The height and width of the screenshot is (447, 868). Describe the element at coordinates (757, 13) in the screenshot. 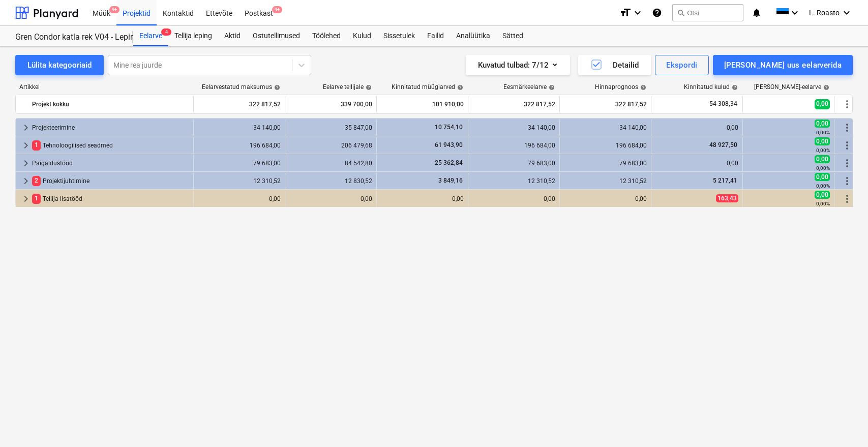

I see `i: notifications` at that location.